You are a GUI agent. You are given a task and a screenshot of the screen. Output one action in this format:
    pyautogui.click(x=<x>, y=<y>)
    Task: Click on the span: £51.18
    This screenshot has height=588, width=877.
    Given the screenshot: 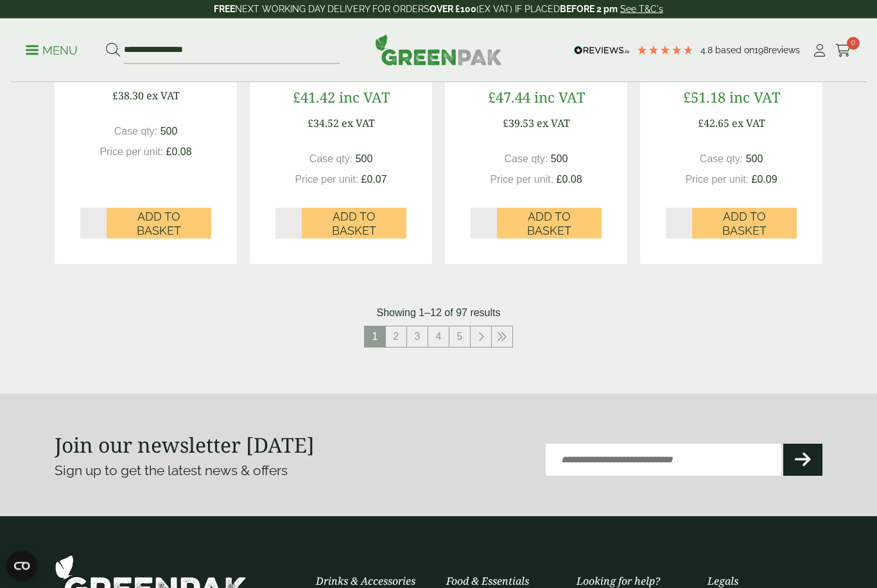 What is the action you would take?
    pyautogui.click(x=704, y=97)
    